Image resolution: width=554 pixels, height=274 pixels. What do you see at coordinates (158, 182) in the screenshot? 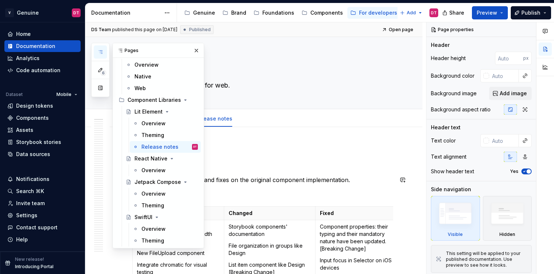
I see `div: Jetpack Compose` at bounding box center [158, 182].